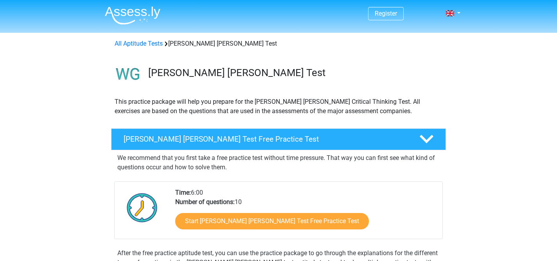  What do you see at coordinates (138, 43) in the screenshot?
I see `a: All Aptitude Tests` at bounding box center [138, 43].